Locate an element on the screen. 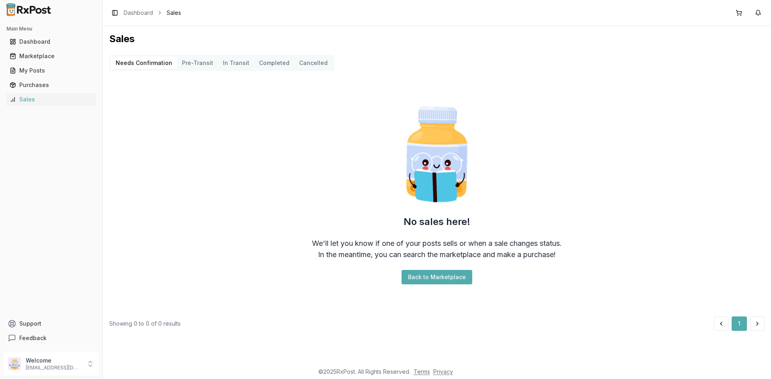 This screenshot has width=771, height=379. nav: breadcrumb is located at coordinates (152, 13).